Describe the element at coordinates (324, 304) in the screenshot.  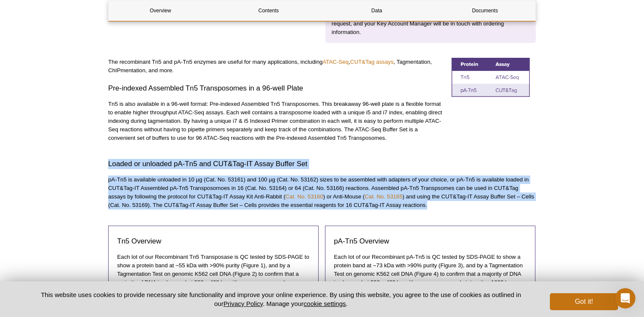
I see `button: cookie settings` at that location.